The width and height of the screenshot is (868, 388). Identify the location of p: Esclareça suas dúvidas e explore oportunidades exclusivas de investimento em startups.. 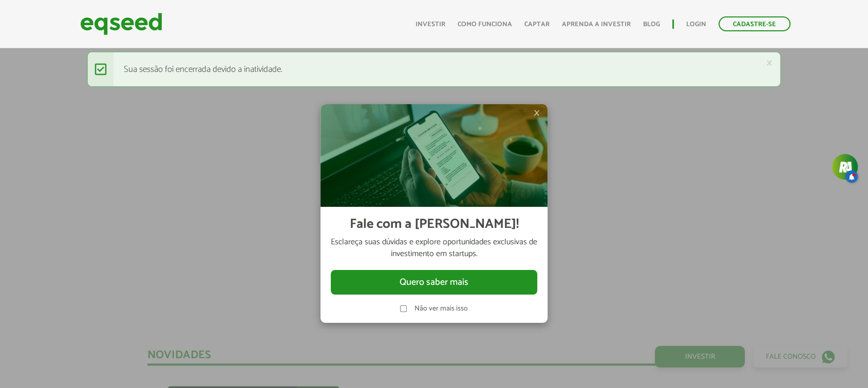
(434, 248).